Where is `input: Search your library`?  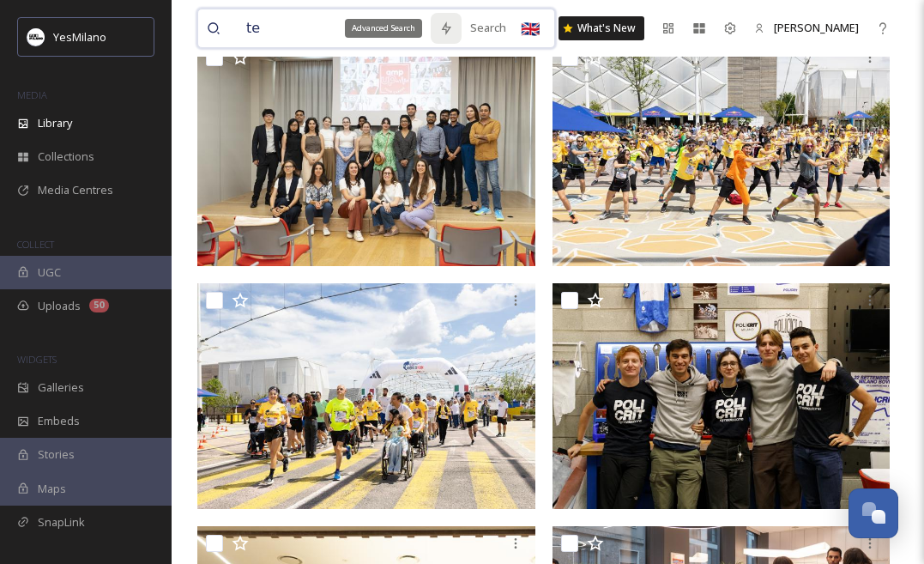
input: Search your library is located at coordinates (334, 28).